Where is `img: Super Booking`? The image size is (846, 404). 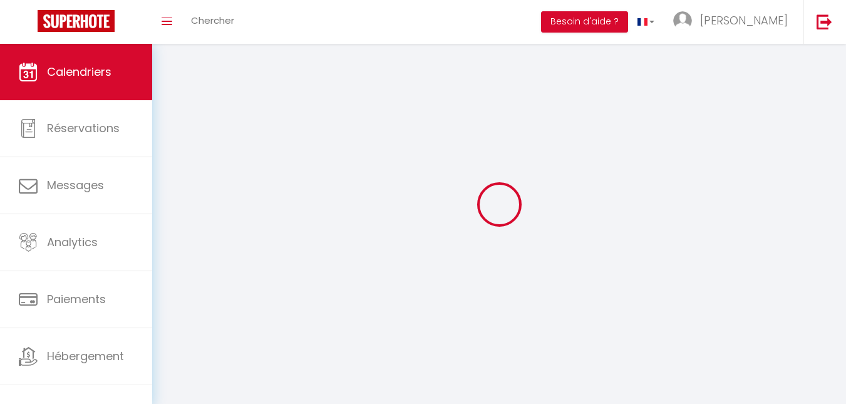 img: Super Booking is located at coordinates (76, 21).